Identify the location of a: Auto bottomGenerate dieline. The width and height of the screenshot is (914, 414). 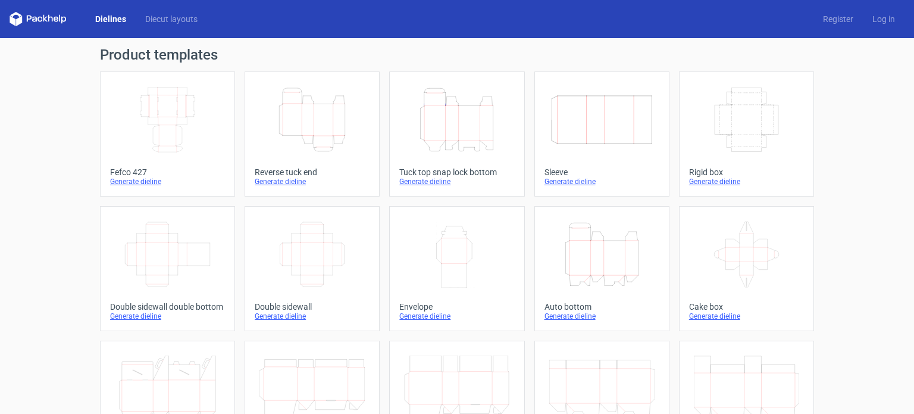
(602, 268).